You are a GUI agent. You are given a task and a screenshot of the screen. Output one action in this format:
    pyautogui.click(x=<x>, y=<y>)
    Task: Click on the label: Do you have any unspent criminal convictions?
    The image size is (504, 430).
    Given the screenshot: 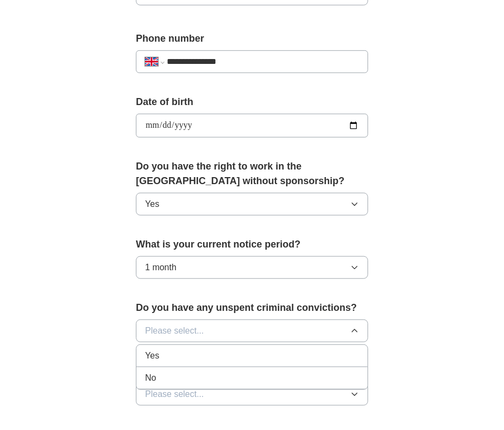 What is the action you would take?
    pyautogui.click(x=252, y=307)
    